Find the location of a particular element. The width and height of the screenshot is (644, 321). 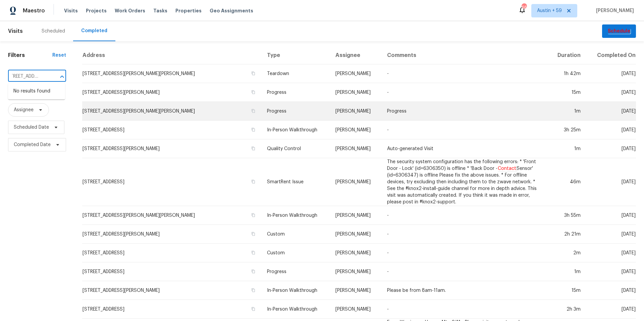

td: Quality Control is located at coordinates (296, 149).